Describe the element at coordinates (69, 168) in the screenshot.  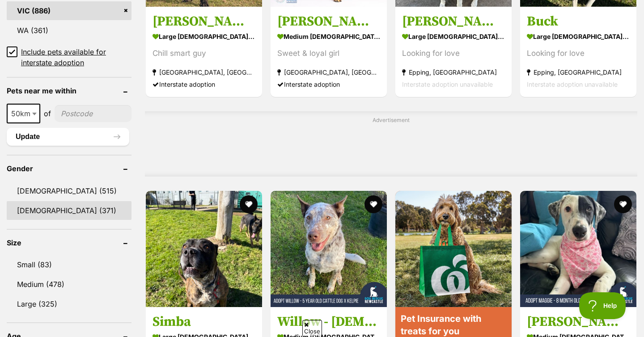
I see `header: Gender` at that location.